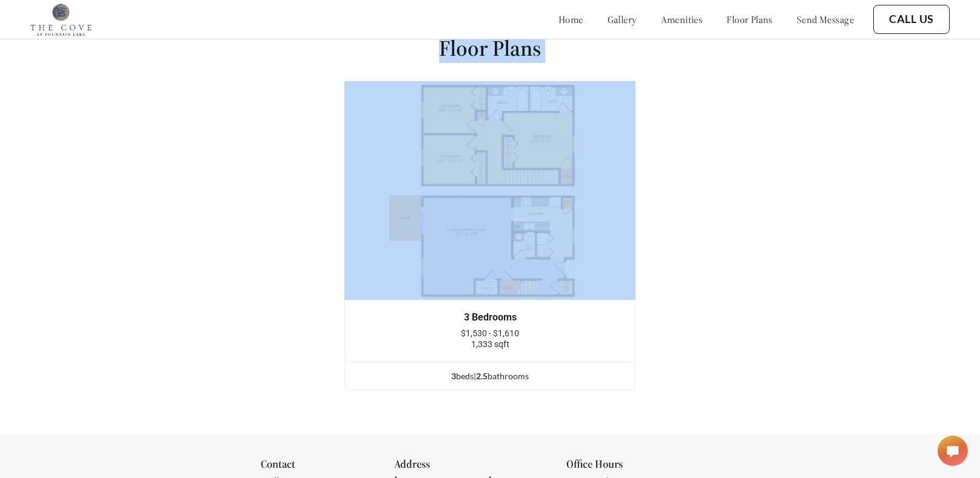 Image resolution: width=980 pixels, height=478 pixels. Describe the element at coordinates (490, 190) in the screenshot. I see `img: example` at that location.